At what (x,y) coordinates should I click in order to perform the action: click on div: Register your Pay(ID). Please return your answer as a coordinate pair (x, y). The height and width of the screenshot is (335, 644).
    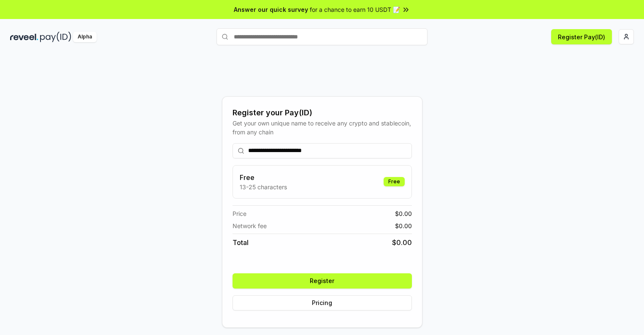
    Looking at the image, I should click on (322, 113).